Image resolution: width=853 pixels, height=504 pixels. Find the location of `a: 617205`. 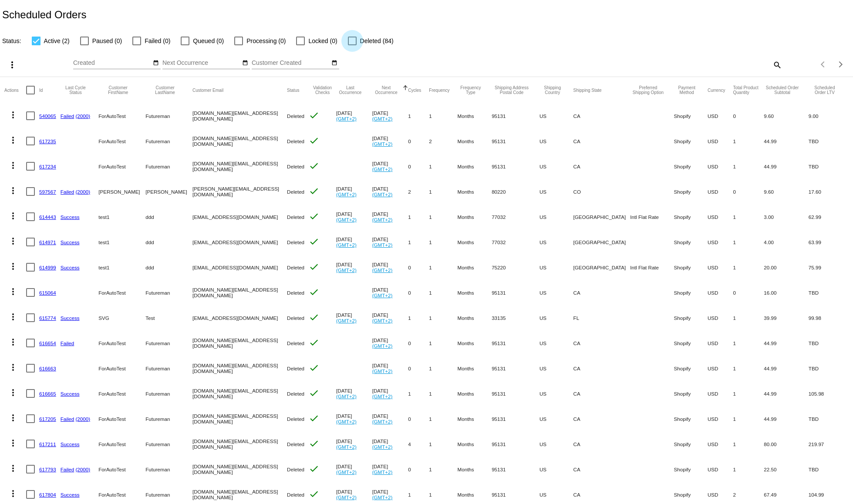

a: 617205 is located at coordinates (47, 419).